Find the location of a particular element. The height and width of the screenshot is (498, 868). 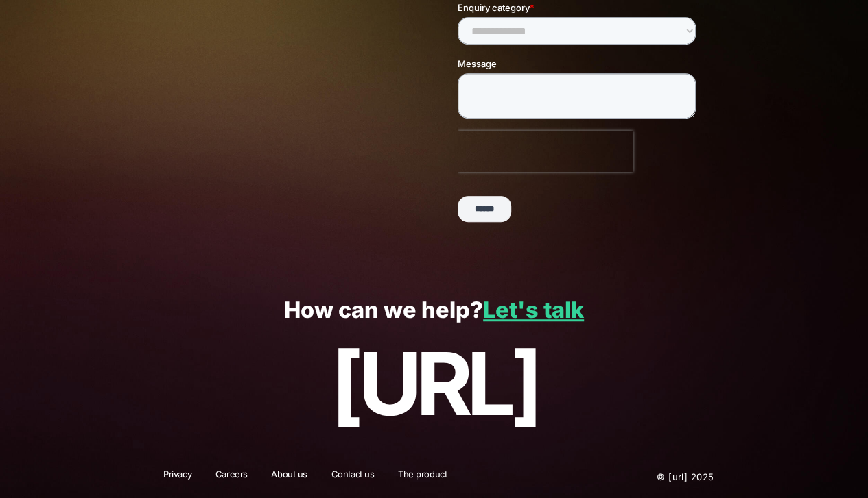

p: How can we help? is located at coordinates (434, 310).